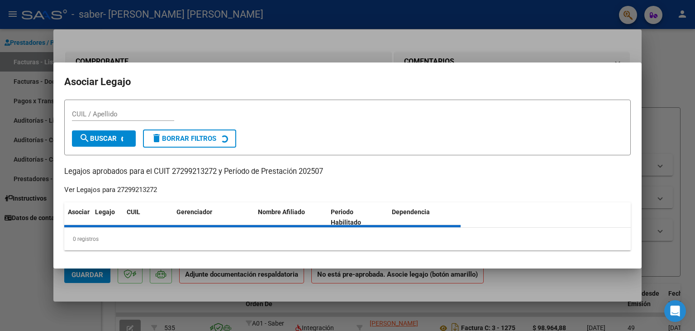  I want to click on span: Nombre Afiliado, so click(282, 212).